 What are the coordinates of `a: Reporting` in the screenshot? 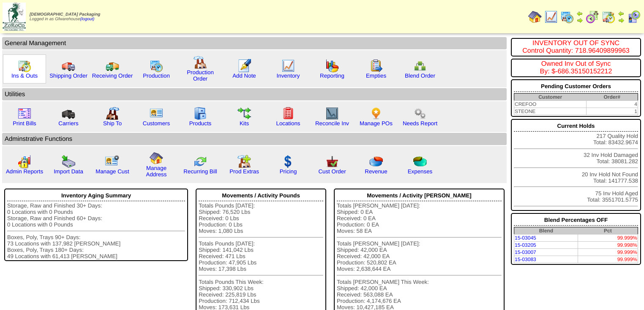 It's located at (332, 76).